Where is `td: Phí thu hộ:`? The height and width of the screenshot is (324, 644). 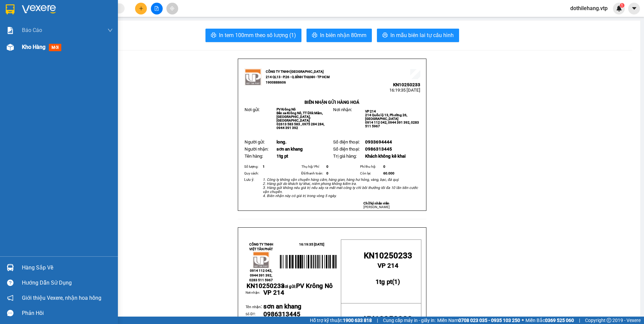
td: Phí thu hộ: is located at coordinates (371, 167).